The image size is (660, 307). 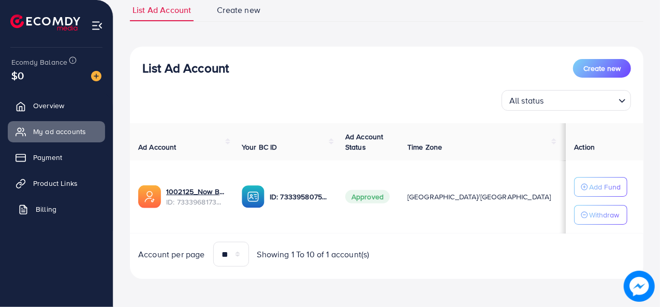 What do you see at coordinates (45, 22) in the screenshot?
I see `a: logo` at bounding box center [45, 22].